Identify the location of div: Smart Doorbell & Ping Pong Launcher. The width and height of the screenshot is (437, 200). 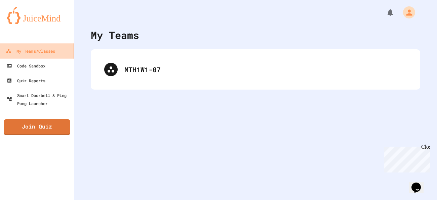
(39, 99).